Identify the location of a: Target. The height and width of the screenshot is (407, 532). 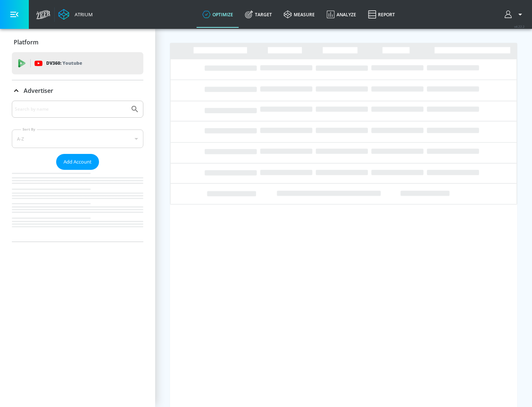
(258, 14).